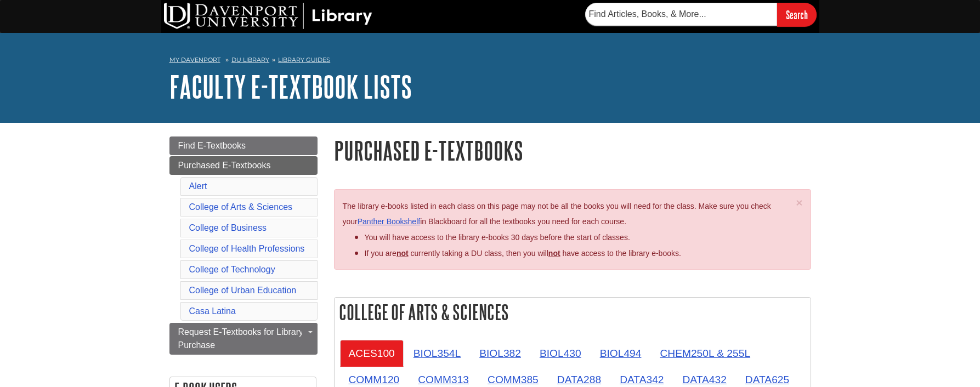 The width and height of the screenshot is (980, 387). Describe the element at coordinates (212, 311) in the screenshot. I see `a: Casa Latina` at that location.